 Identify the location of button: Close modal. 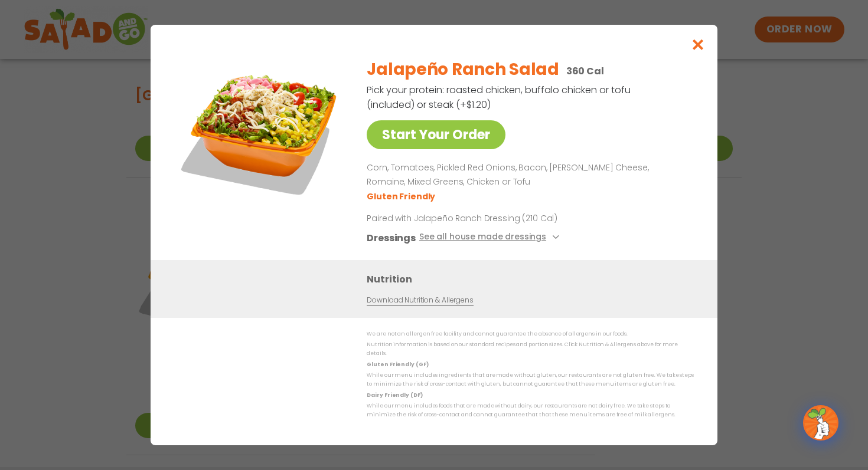
(698, 44).